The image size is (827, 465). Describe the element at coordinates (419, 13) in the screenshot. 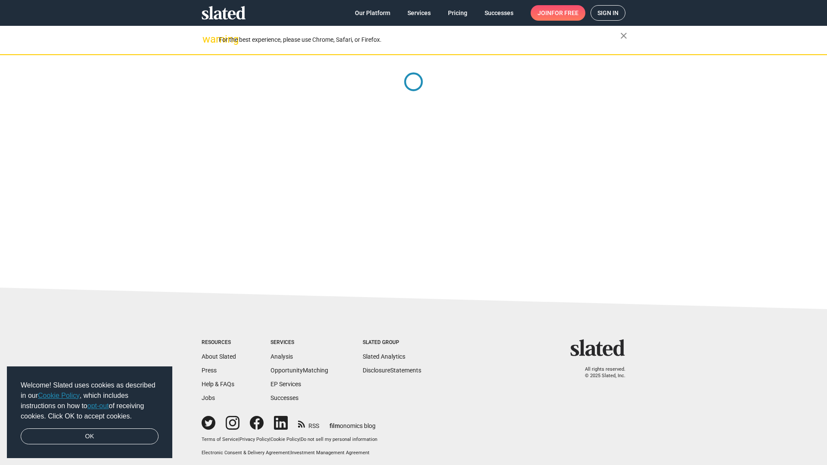

I see `span: Services` at that location.